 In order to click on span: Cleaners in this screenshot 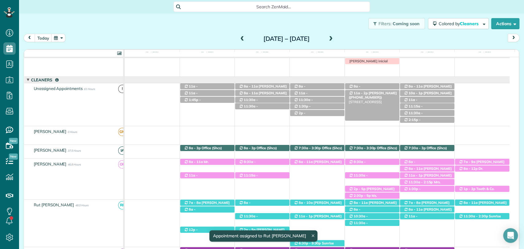, I will do `click(45, 80)`.